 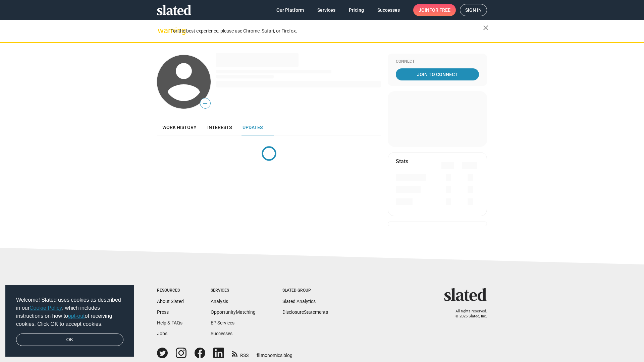 What do you see at coordinates (437, 75) in the screenshot?
I see `span: Join To Connect` at bounding box center [437, 75].